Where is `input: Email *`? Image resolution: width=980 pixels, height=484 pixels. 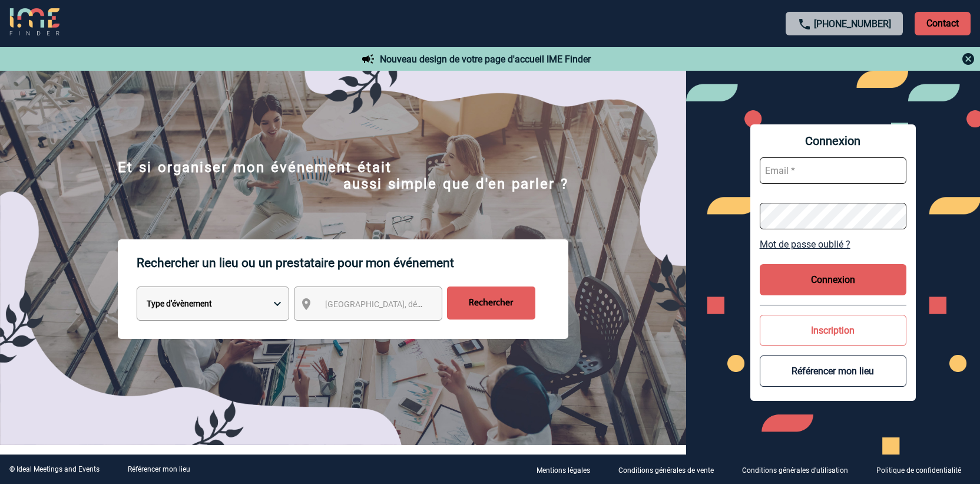
input: Email * is located at coordinates (833, 171).